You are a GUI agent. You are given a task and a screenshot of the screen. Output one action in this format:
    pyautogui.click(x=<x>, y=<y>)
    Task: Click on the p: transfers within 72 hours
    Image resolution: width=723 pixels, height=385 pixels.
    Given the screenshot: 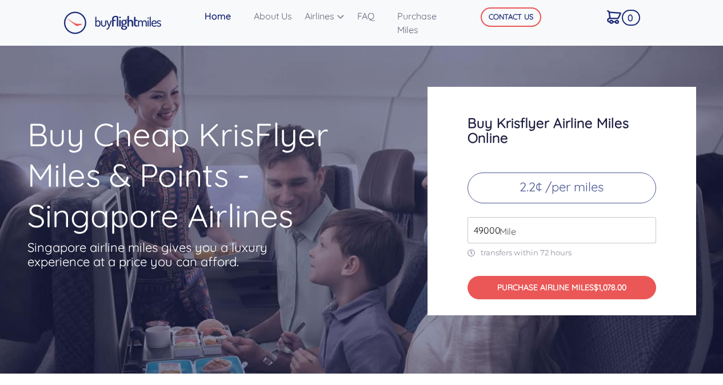 What is the action you would take?
    pyautogui.click(x=562, y=252)
    